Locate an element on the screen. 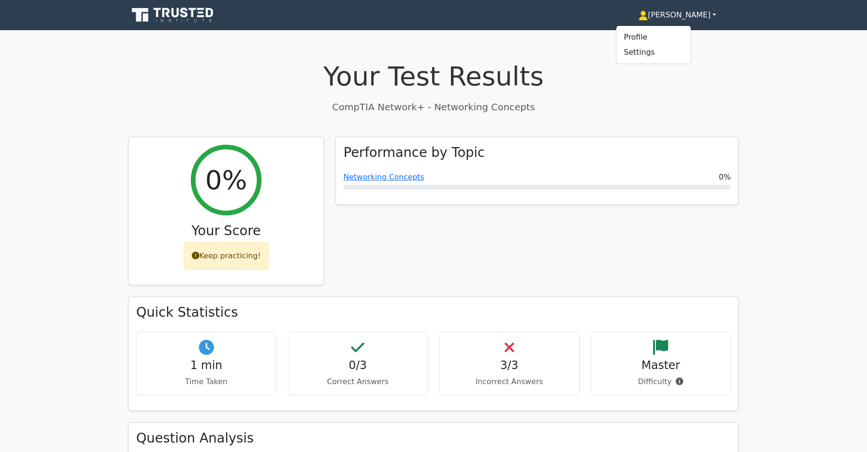 This screenshot has height=452, width=867. h2: 0% is located at coordinates (226, 179).